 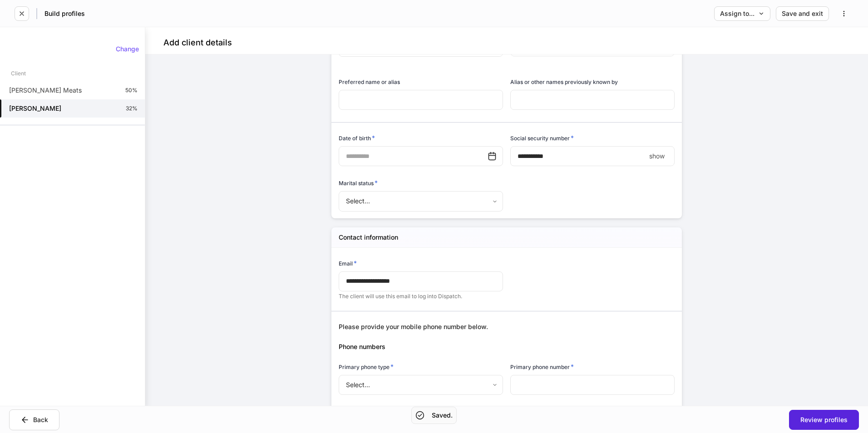 I want to click on h6: Primary phone type, so click(x=366, y=367).